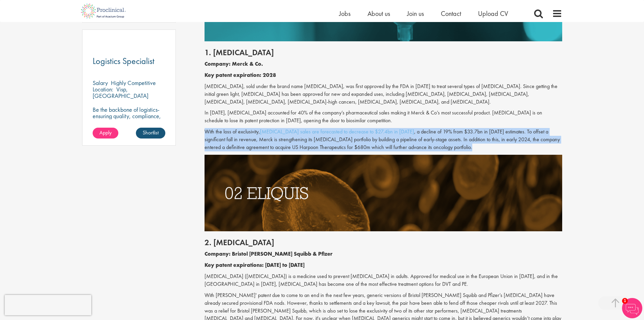 The image size is (644, 320). What do you see at coordinates (493, 14) in the screenshot?
I see `a: Upload CV` at bounding box center [493, 14].